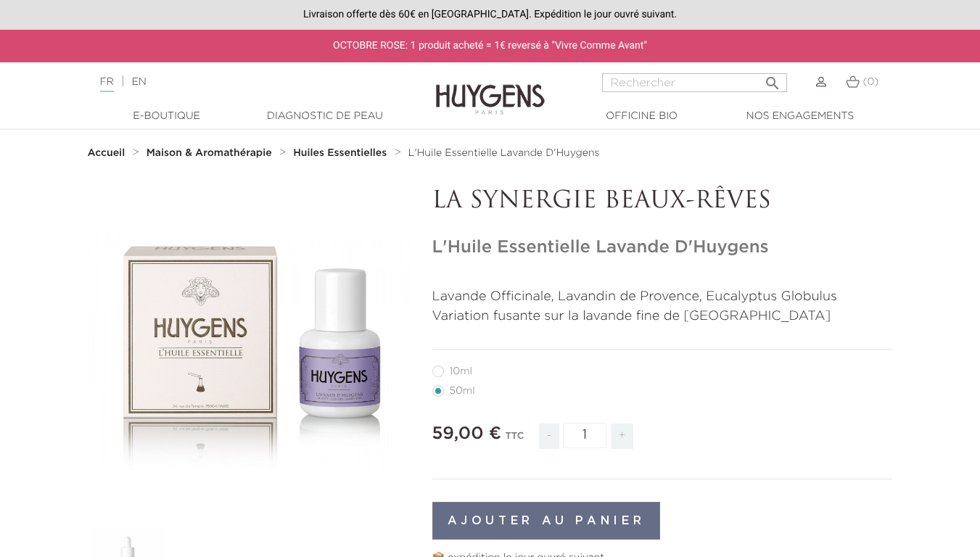 The image size is (980, 557). Describe the element at coordinates (642, 116) in the screenshot. I see `a: Officine Bio` at that location.